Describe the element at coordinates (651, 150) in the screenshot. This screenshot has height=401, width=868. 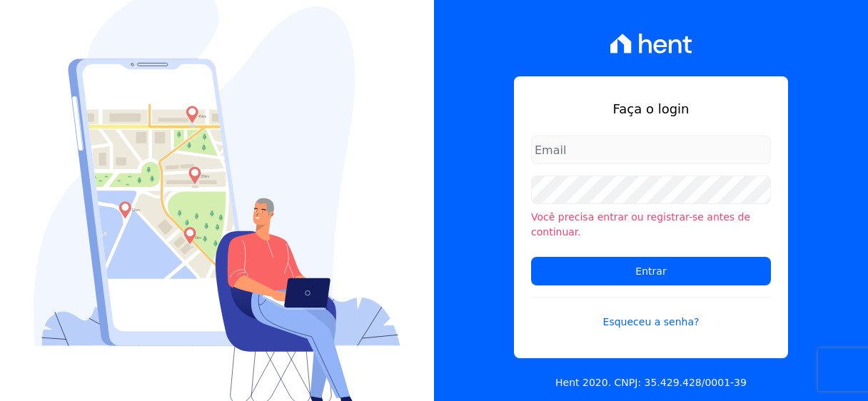
I see `input: Email` at that location.